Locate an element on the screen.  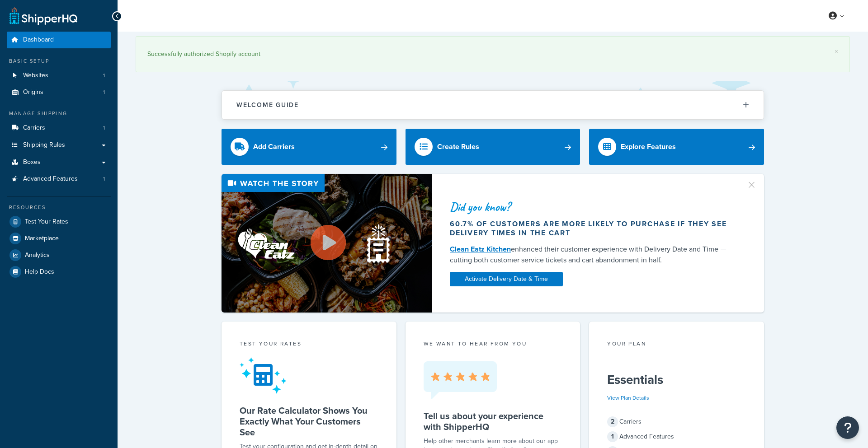
button: Open Resource Center is located at coordinates (848, 428).